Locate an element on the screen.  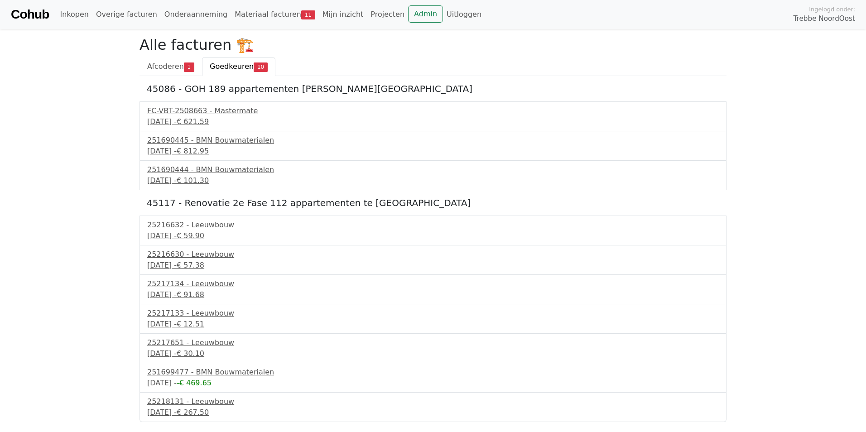
span: € 267.50 is located at coordinates (193, 412).